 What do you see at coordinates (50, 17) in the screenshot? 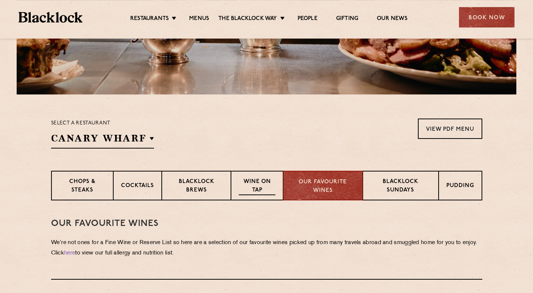
I see `img: BL_Textured_Logo-footer-cropped.svg` at bounding box center [50, 17].